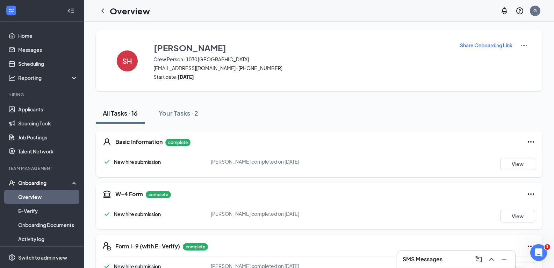 The width and height of the screenshot is (554, 268). What do you see at coordinates (127, 61) in the screenshot?
I see `button: SH` at bounding box center [127, 61].